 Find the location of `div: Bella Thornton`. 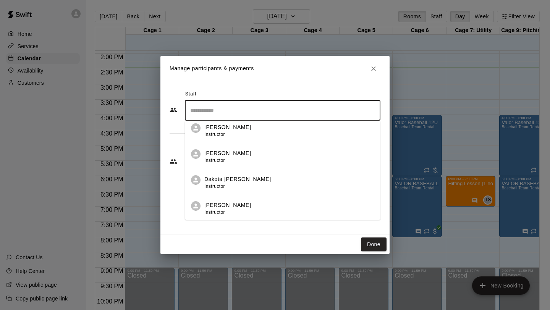

div: Bella Thornton is located at coordinates (196, 128).